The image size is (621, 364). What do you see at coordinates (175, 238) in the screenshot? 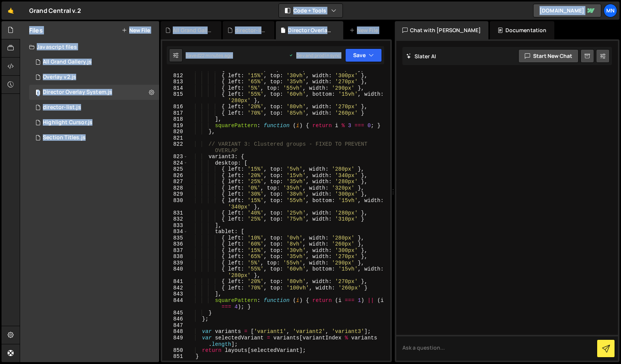
I see `div: 835` at bounding box center [175, 238].